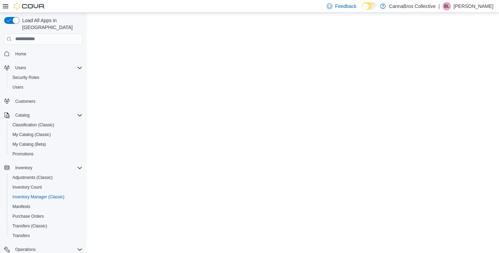  Describe the element at coordinates (46, 236) in the screenshot. I see `button: Transfers` at that location.